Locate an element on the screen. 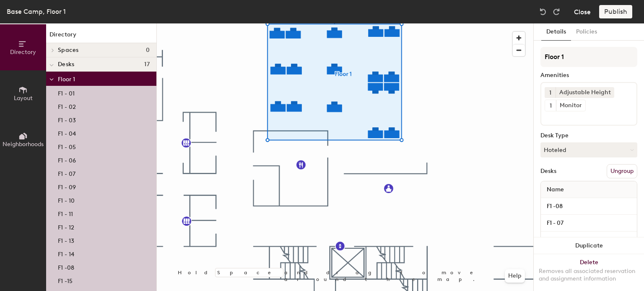 This screenshot has width=644, height=291. p: F1 - 05 is located at coordinates (66, 146).